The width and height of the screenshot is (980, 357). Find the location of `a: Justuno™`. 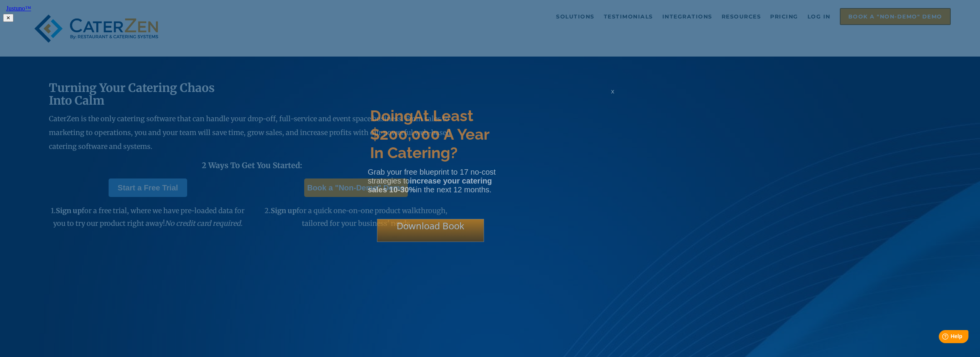

a: Justuno™ is located at coordinates (22, 9).